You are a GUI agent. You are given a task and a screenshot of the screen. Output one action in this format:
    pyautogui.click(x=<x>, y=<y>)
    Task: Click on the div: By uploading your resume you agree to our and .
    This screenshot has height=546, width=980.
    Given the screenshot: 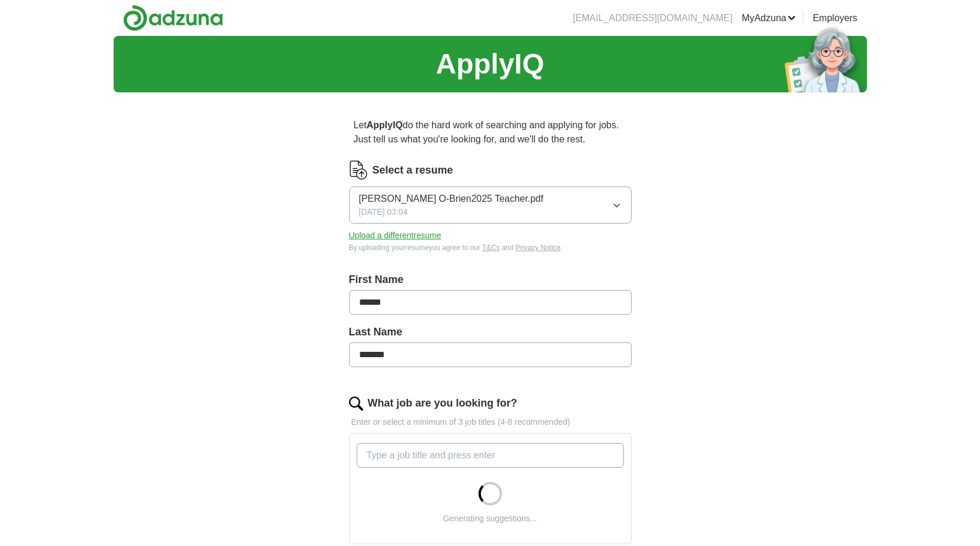 What is the action you would take?
    pyautogui.click(x=491, y=248)
    